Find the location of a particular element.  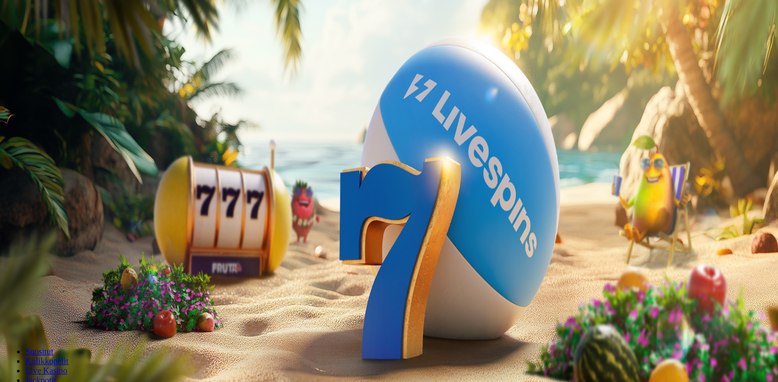

a: Live Kasino is located at coordinates (46, 370).